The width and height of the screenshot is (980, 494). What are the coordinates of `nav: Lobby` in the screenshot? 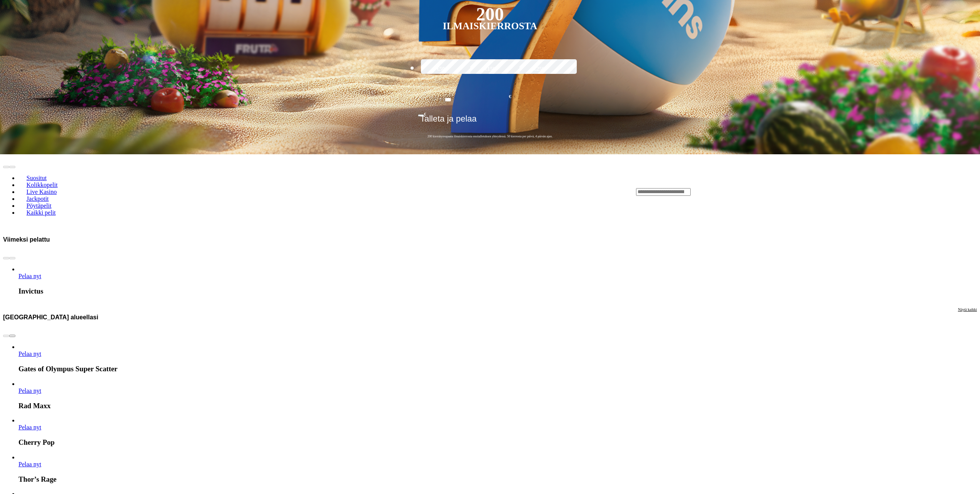 It's located at (312, 192).